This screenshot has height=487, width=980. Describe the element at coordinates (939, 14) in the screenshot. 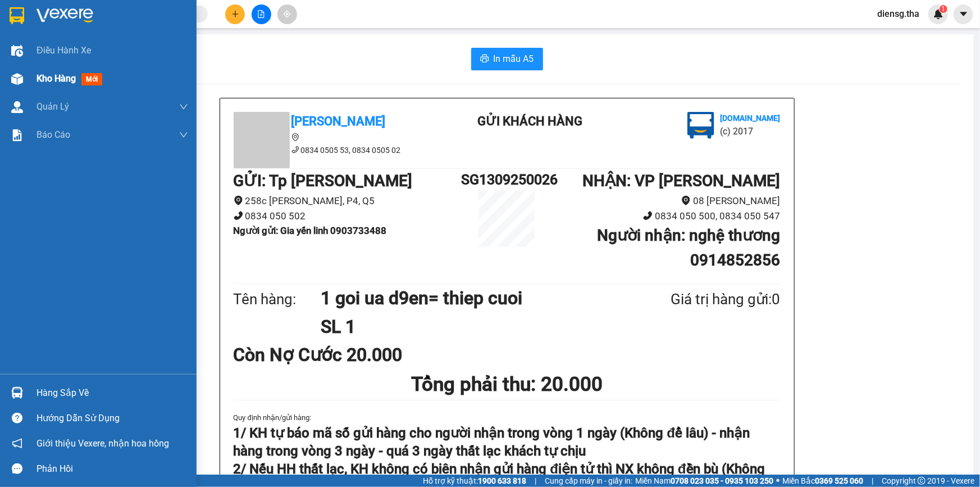

I see `img: icon-new-feature` at that location.